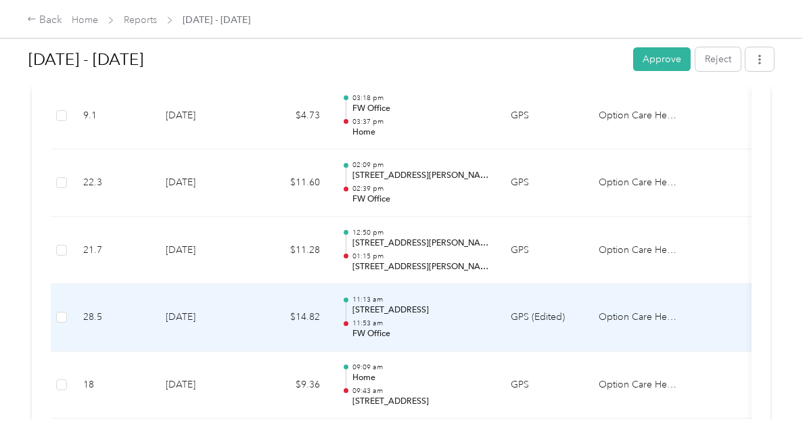  What do you see at coordinates (114, 116) in the screenshot?
I see `td: 9.1` at bounding box center [114, 116].